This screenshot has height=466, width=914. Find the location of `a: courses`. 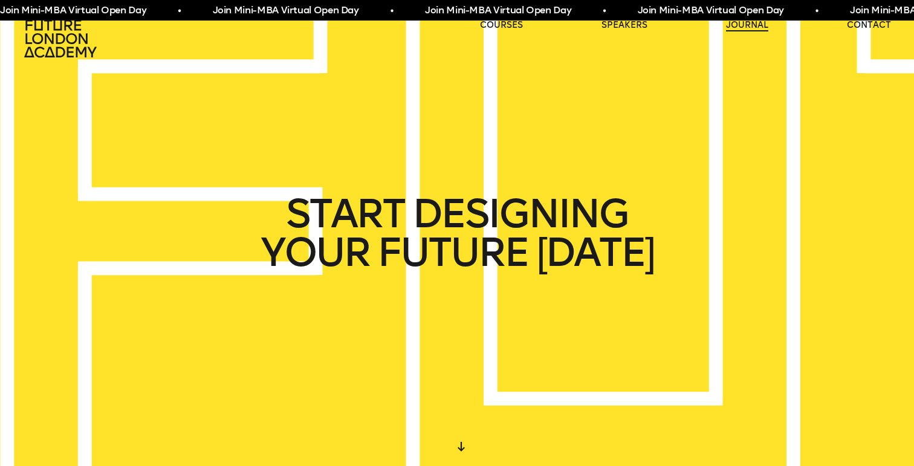

a: courses is located at coordinates (501, 25).